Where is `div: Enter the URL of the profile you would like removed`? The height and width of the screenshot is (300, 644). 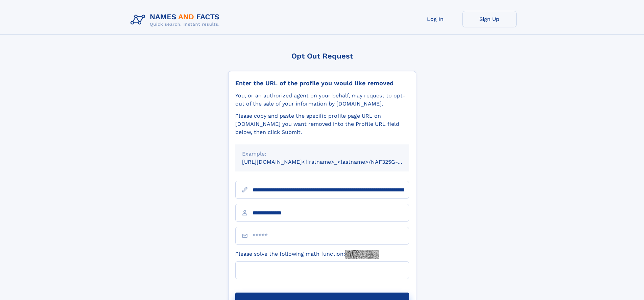
div: Enter the URL of the profile you would like removed is located at coordinates (322, 83).